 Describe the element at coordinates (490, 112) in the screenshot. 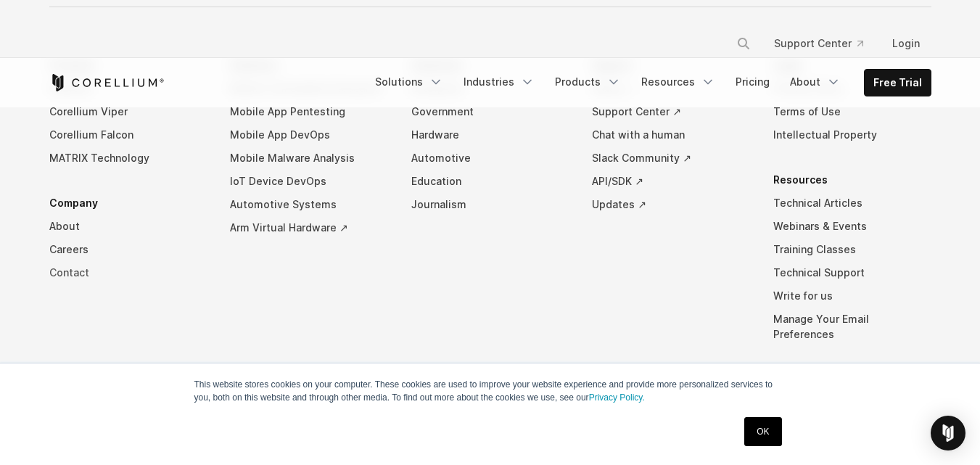

I see `a: Government` at that location.